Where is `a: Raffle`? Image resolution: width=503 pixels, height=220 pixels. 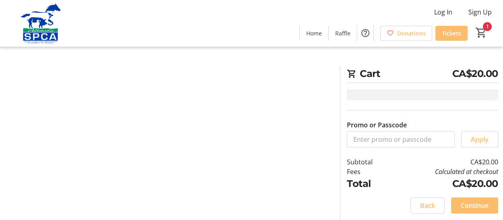 a: Raffle is located at coordinates (343, 33).